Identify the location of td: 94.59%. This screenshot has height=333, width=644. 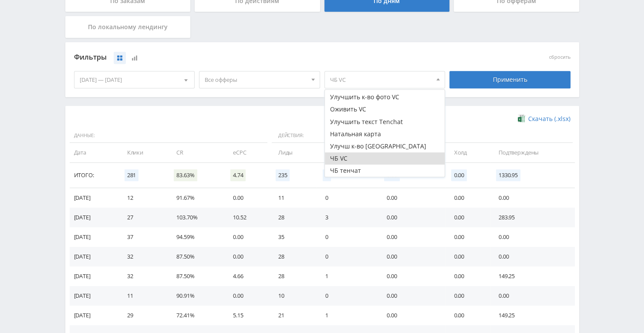
(196, 237).